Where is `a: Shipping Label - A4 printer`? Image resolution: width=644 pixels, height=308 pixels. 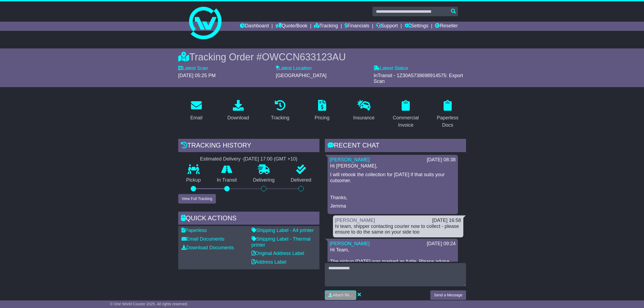 a: Shipping Label - A4 printer is located at coordinates (283, 230).